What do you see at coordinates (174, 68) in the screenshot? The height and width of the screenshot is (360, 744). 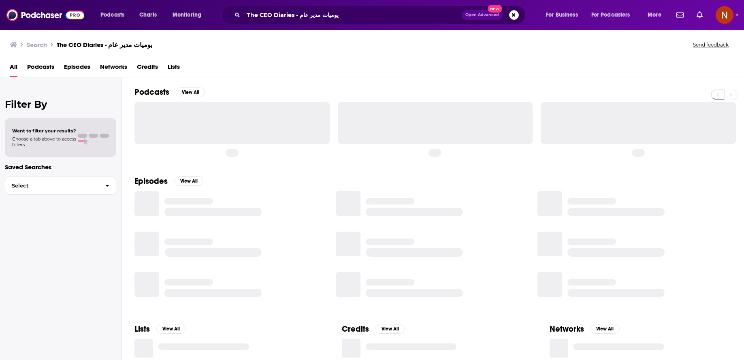 I see `a: Lists` at bounding box center [174, 68].